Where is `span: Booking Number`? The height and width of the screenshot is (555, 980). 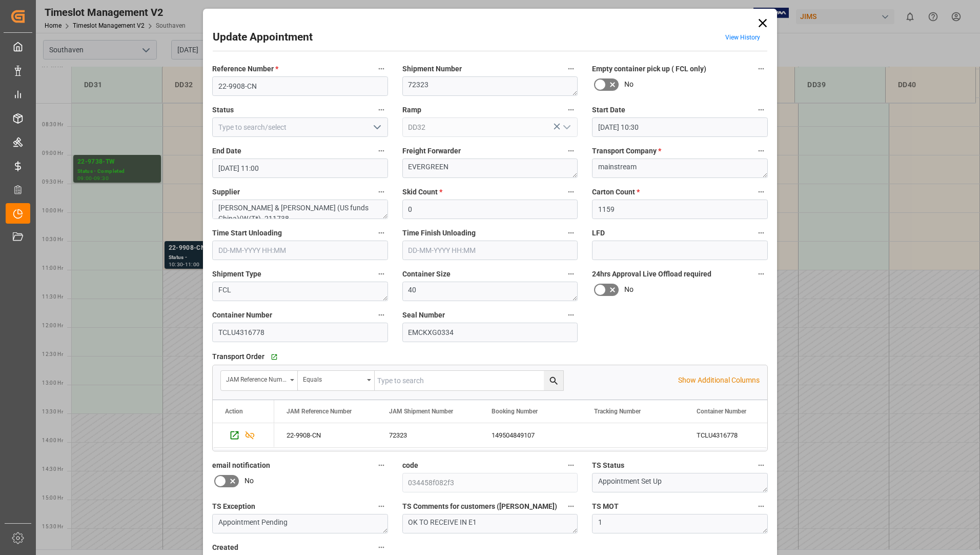
span: Booking Number is located at coordinates (515, 412).